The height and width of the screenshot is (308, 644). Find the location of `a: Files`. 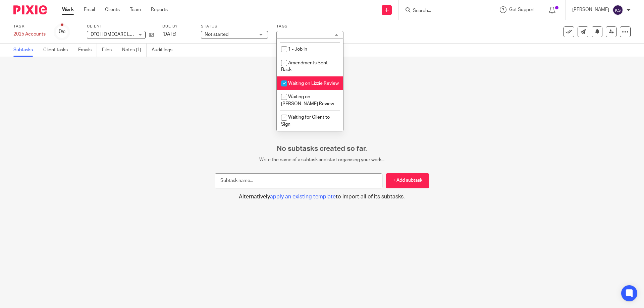

a: Files is located at coordinates (109, 50).